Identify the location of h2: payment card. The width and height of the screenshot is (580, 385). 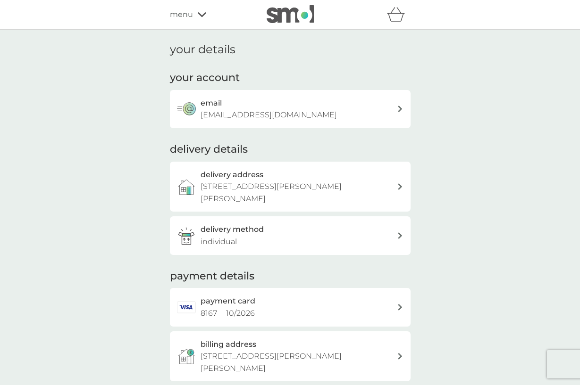
(228, 301).